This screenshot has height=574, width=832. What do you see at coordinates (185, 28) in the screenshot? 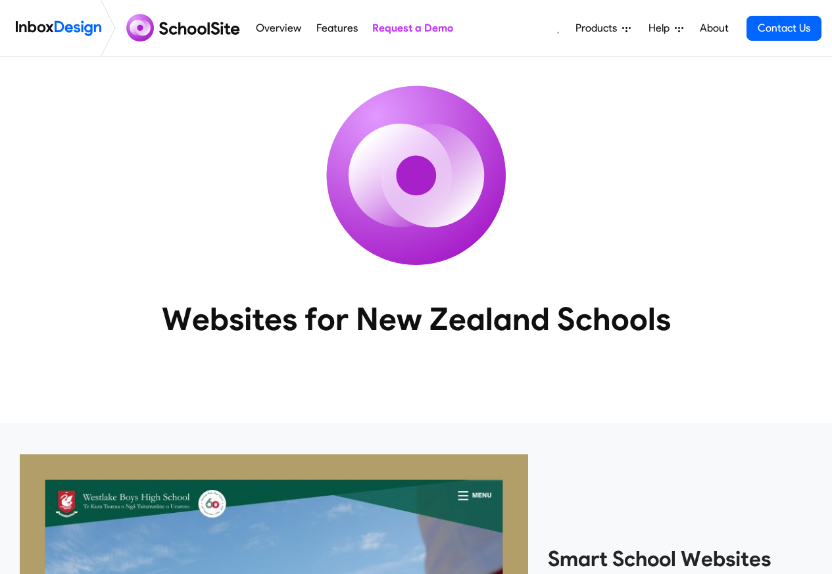
I see `img: schoolsite logo` at bounding box center [185, 28].